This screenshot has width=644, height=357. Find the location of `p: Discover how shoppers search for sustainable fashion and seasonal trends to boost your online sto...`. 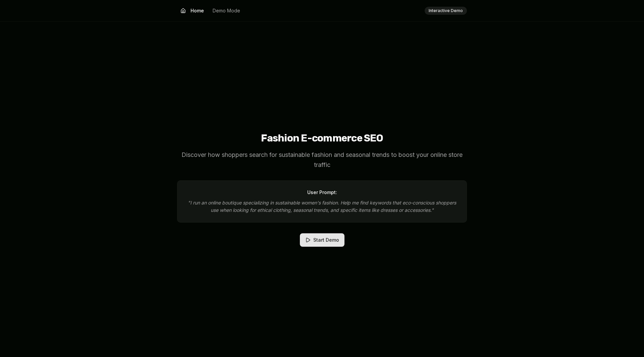

p: Discover how shoppers search for sustainable fashion and seasonal trends to boost your online sto... is located at coordinates (322, 159).